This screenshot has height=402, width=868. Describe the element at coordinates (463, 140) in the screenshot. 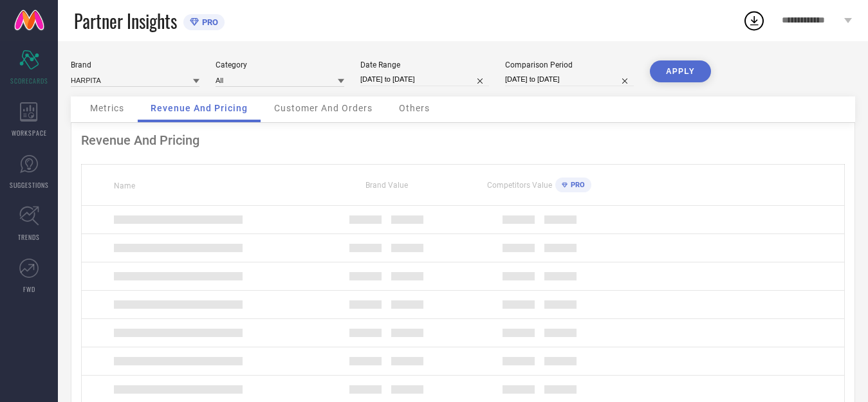

I see `div: Revenue And Pricing` at that location.